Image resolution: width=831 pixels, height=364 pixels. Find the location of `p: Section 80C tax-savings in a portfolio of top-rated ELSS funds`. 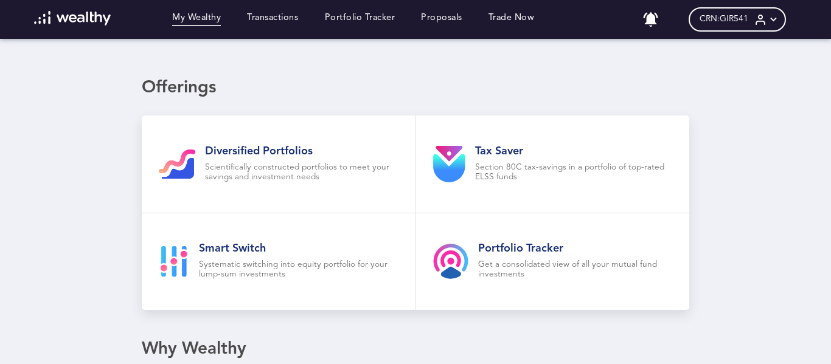

p: Section 80C tax-savings in a portfolio of top-rated ELSS funds is located at coordinates (573, 173).